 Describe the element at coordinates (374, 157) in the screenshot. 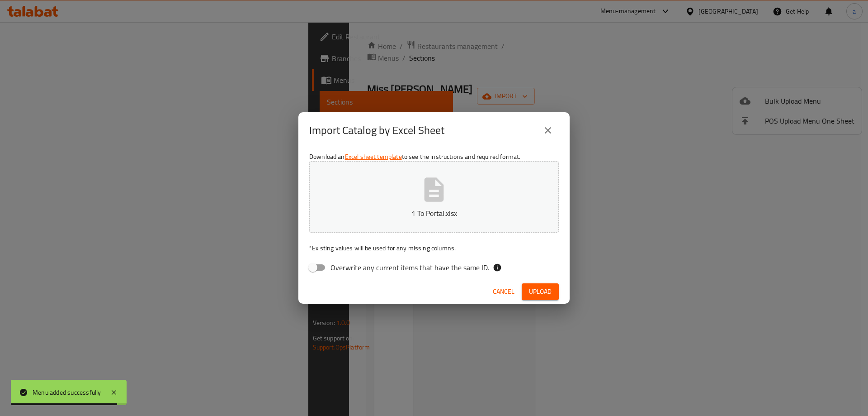

I see `a: Excel sheet template` at that location.